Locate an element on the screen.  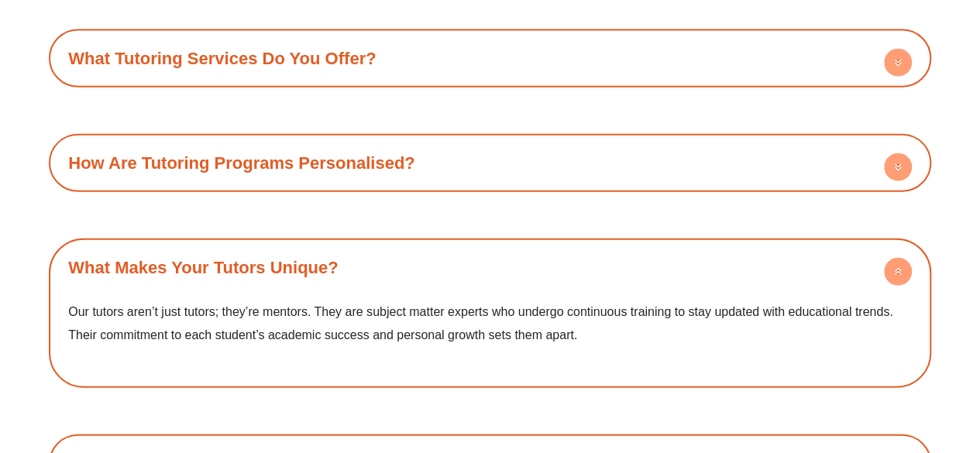
h4: How Are Tutoring Programs Personalised? is located at coordinates (489, 163).